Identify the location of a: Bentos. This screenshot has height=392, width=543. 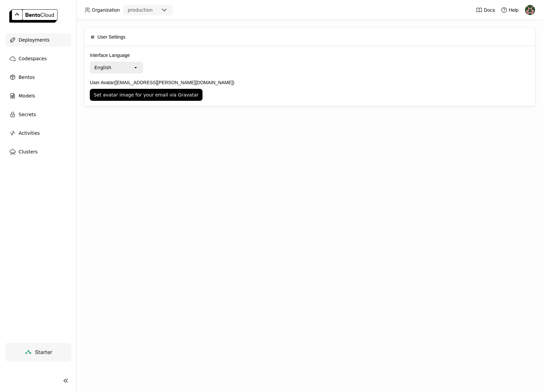
(38, 77).